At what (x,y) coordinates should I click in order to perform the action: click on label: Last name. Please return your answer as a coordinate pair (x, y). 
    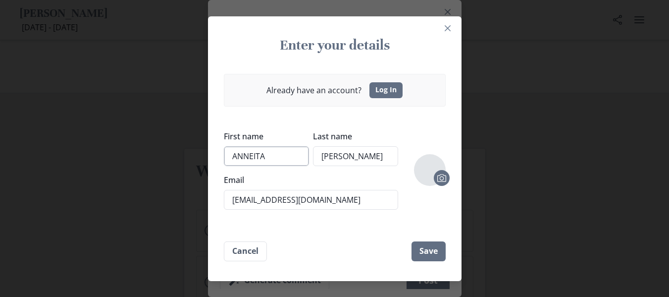
    Looking at the image, I should click on (353, 136).